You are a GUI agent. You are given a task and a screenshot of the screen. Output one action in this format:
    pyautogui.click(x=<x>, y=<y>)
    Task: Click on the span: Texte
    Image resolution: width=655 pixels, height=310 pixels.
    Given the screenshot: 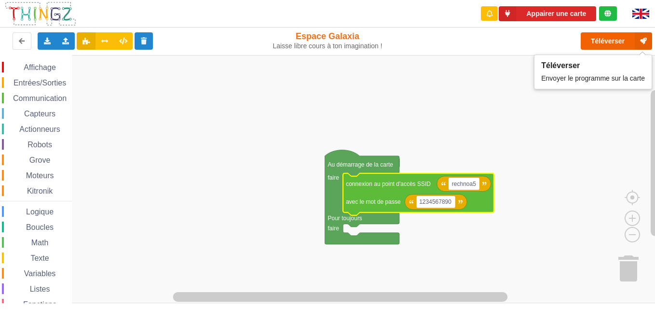 What is the action you would take?
    pyautogui.click(x=40, y=258)
    